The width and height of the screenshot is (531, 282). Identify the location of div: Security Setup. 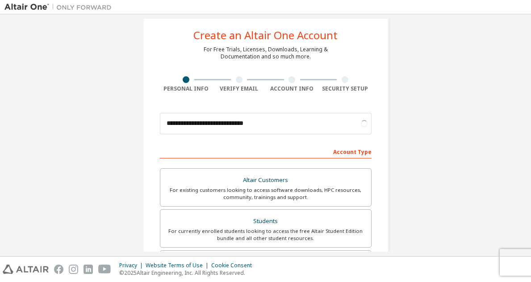
(345, 89).